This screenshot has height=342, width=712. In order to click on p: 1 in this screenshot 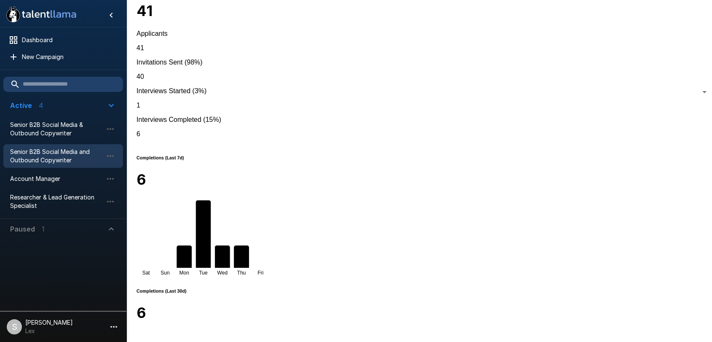, I will do `click(419, 105)`.